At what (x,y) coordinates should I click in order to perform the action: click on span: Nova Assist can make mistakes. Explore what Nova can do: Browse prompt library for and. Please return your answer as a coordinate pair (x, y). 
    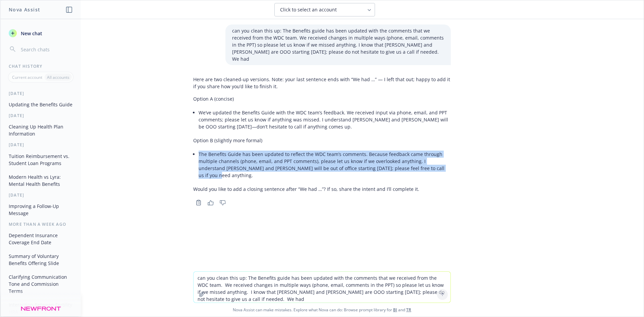
    Looking at the image, I should click on (322, 309).